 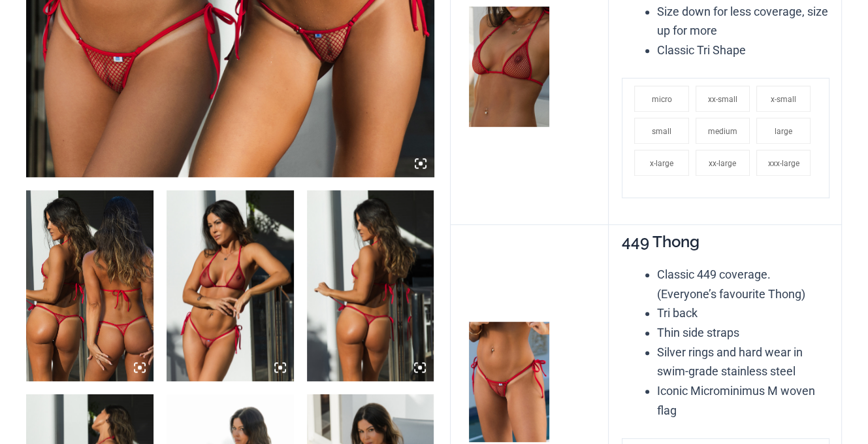 What do you see at coordinates (89, 286) in the screenshot?
I see `img: Summer Storm Red Tri Top Pack` at bounding box center [89, 286].